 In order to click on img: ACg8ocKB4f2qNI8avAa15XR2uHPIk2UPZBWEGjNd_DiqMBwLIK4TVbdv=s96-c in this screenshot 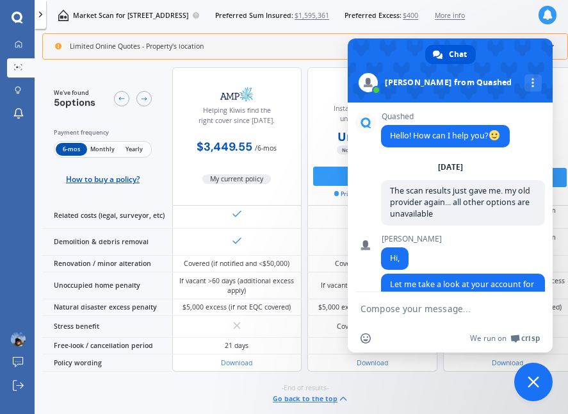, I will do `click(18, 339)`.